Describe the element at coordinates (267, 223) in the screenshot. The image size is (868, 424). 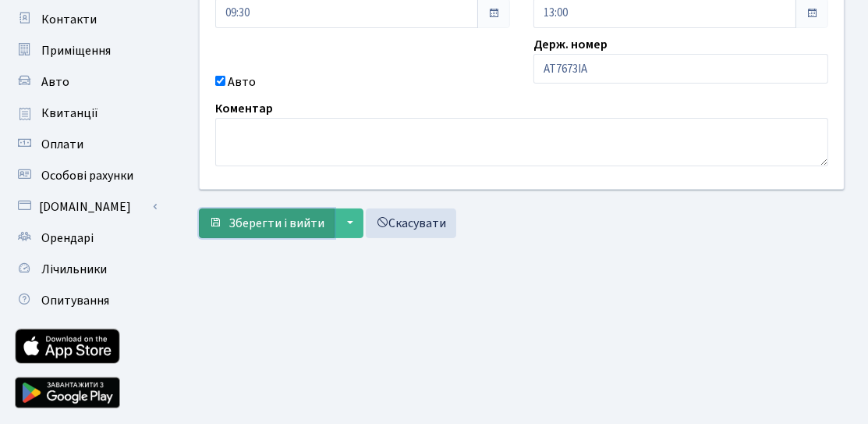
I see `button: Зберегти і вийти` at that location.